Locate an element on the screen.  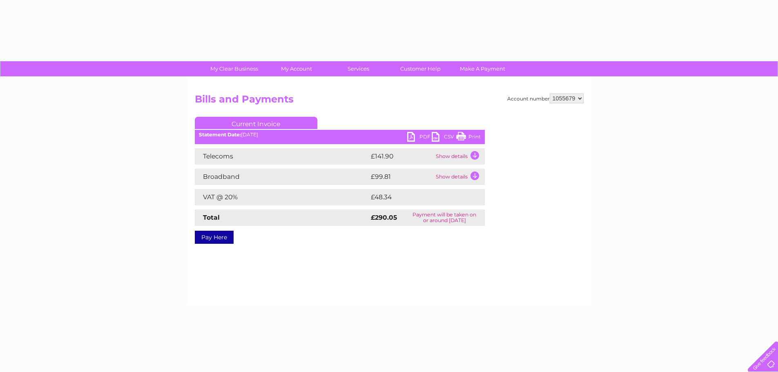
td: £99.81 is located at coordinates (401, 177).